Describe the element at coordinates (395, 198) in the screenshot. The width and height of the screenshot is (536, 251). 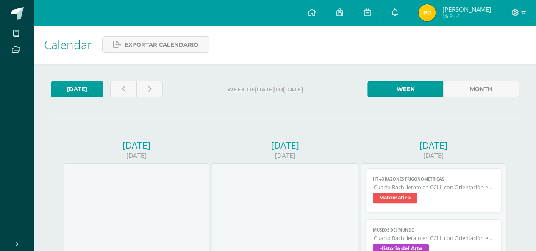
I see `span: Matemática` at that location.